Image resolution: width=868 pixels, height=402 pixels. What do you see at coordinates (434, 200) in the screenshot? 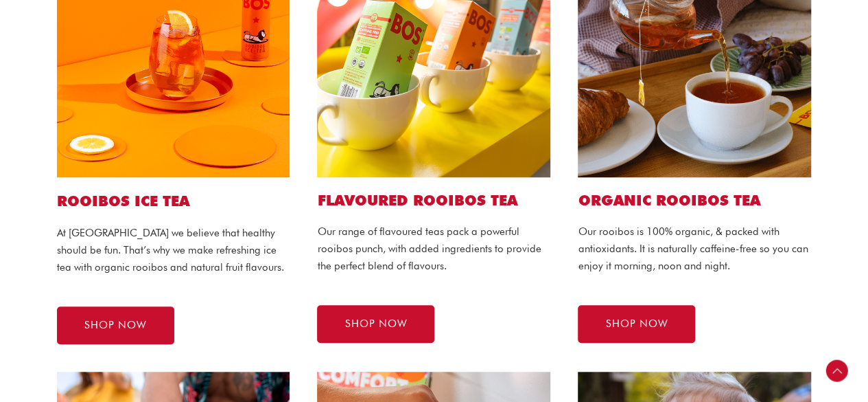
I see `h2: Flavoured ROOIBOS TEA` at bounding box center [434, 200].